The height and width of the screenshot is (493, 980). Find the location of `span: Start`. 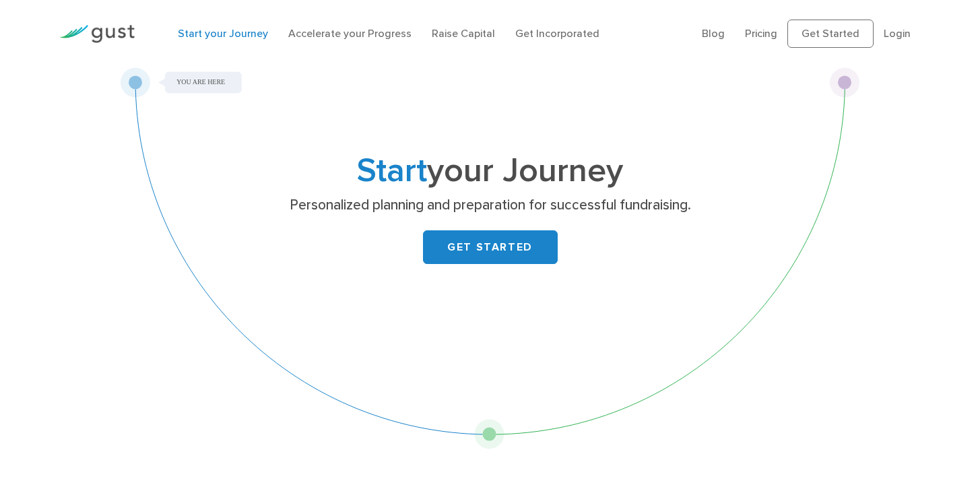

span: Start is located at coordinates (392, 170).